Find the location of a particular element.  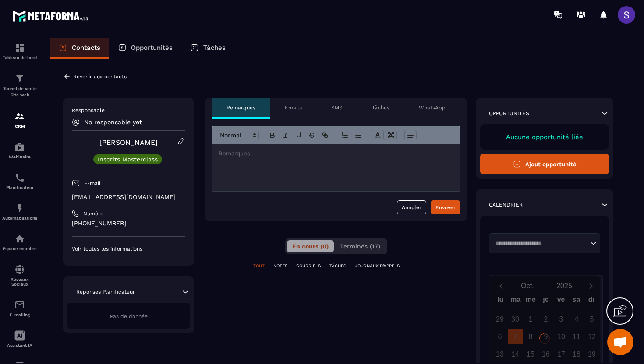

button: Ajout opportunité is located at coordinates (545, 164).